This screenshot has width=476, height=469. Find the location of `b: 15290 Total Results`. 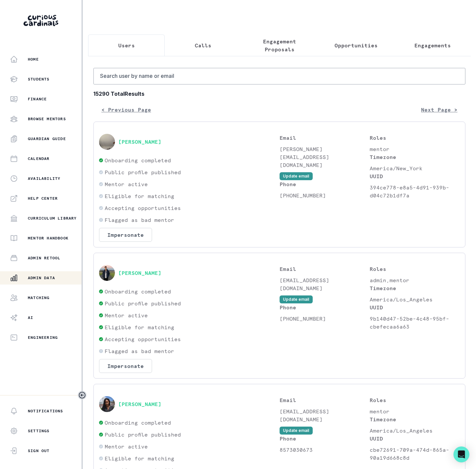

b: 15290 Total Results is located at coordinates (279, 94).